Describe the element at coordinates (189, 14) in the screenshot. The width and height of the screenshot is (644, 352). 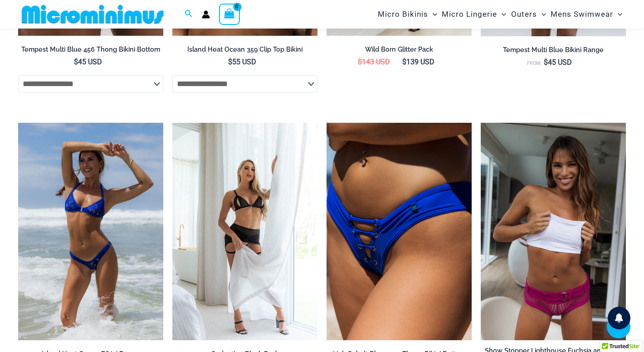
I see `a: Search icon link` at that location.